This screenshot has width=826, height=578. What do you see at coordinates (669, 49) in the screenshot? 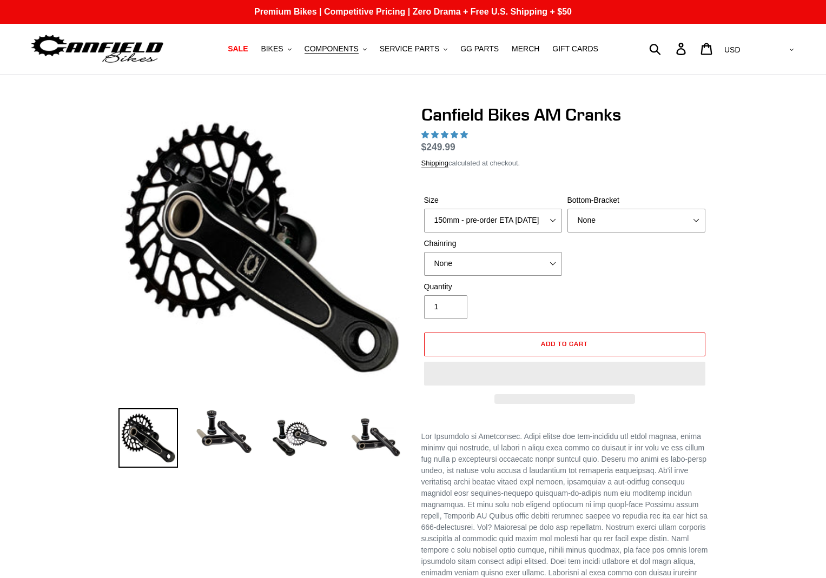
I see `input: Search` at bounding box center [669, 49].